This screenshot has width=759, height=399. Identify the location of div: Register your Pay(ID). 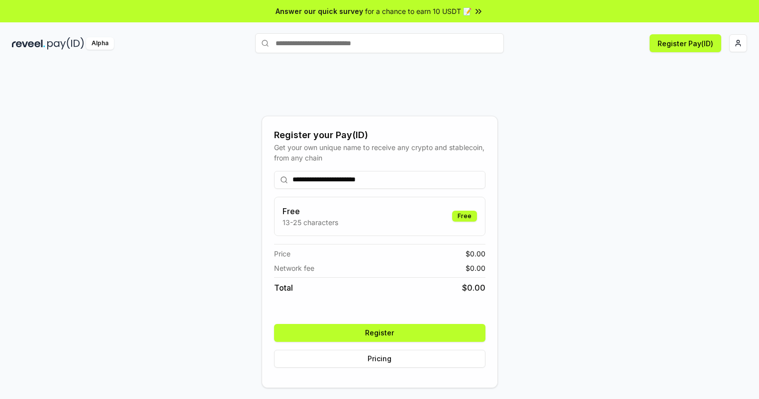
(379, 135).